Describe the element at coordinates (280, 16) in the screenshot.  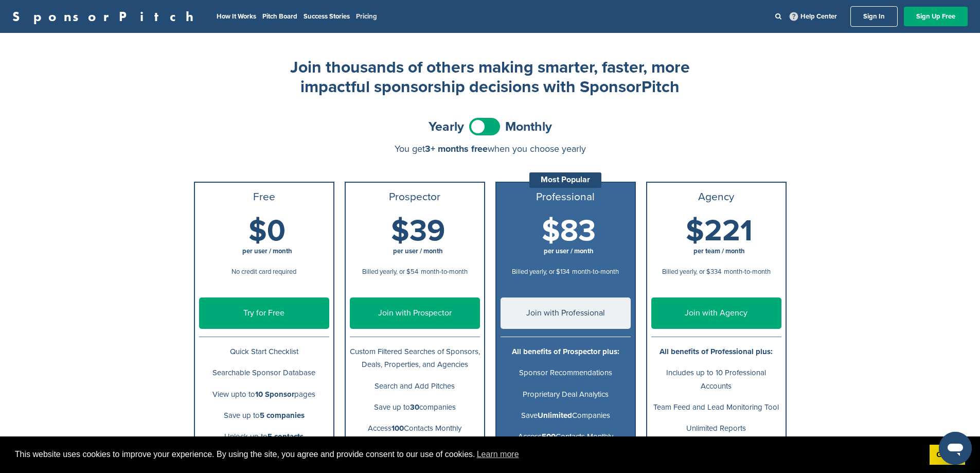
I see `a: Pitch Board` at that location.